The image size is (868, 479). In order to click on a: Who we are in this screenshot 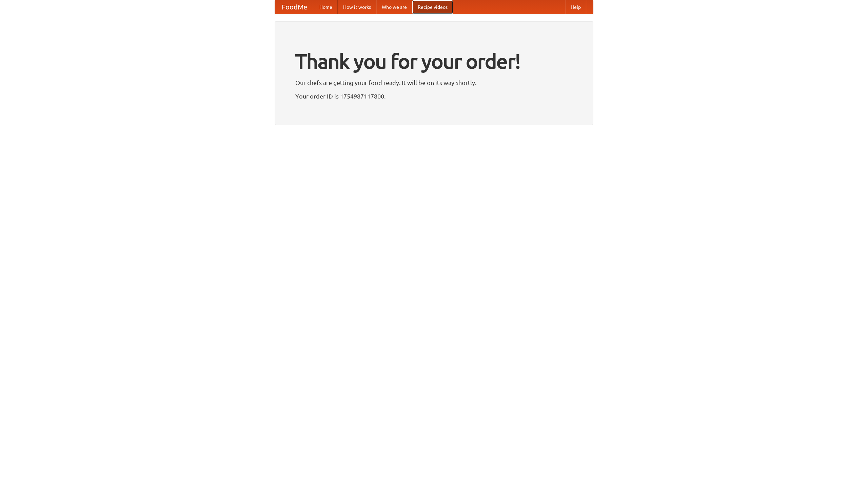, I will do `click(394, 7)`.